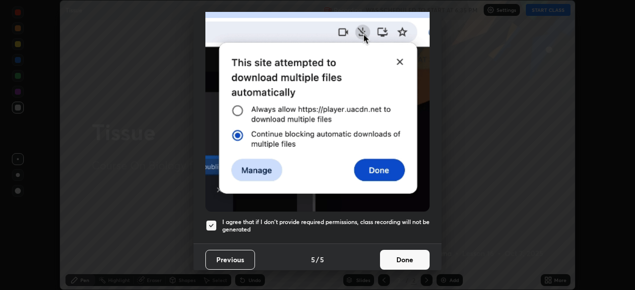  I want to click on button: Previous, so click(230, 260).